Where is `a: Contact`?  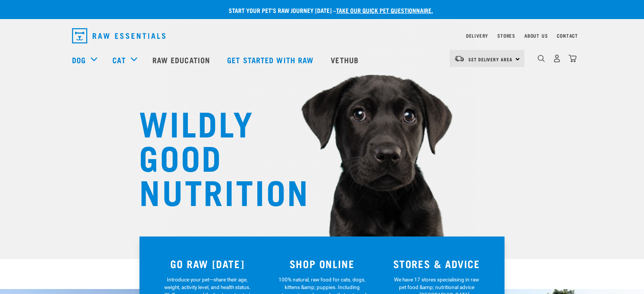
a: Contact is located at coordinates (567, 35).